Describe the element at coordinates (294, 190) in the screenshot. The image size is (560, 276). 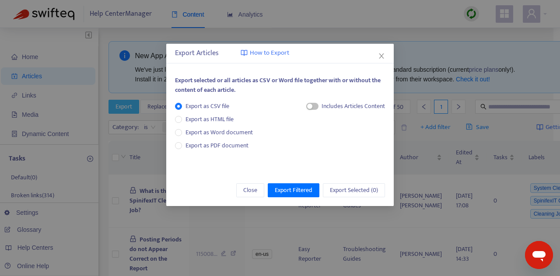
I see `span: Export Filtered` at that location.